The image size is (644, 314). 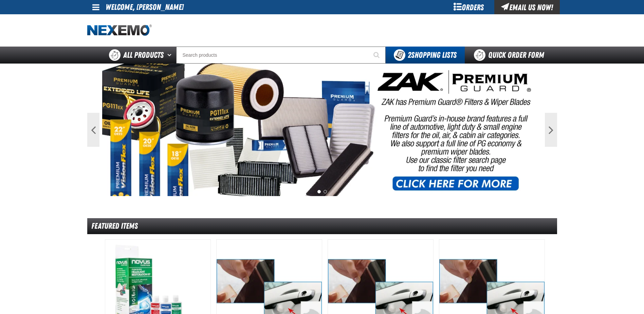 I want to click on span: All Products, so click(x=143, y=55).